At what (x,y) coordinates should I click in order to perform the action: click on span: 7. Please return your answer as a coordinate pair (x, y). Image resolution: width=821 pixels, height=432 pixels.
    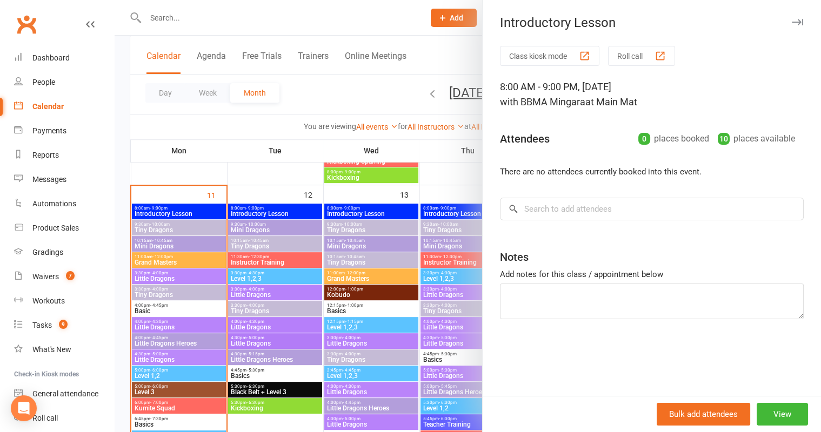
    Looking at the image, I should click on (70, 276).